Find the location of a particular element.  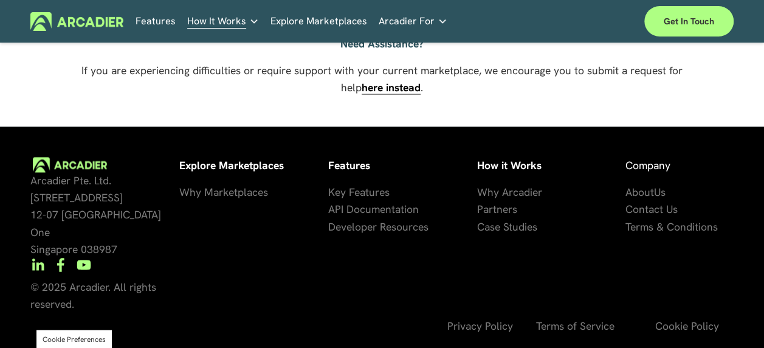

a: artners is located at coordinates (500, 209).